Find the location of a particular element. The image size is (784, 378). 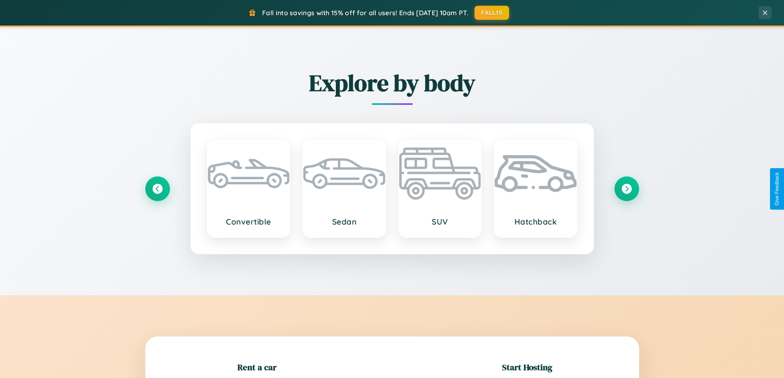

h2: Explore by body is located at coordinates (392, 83).